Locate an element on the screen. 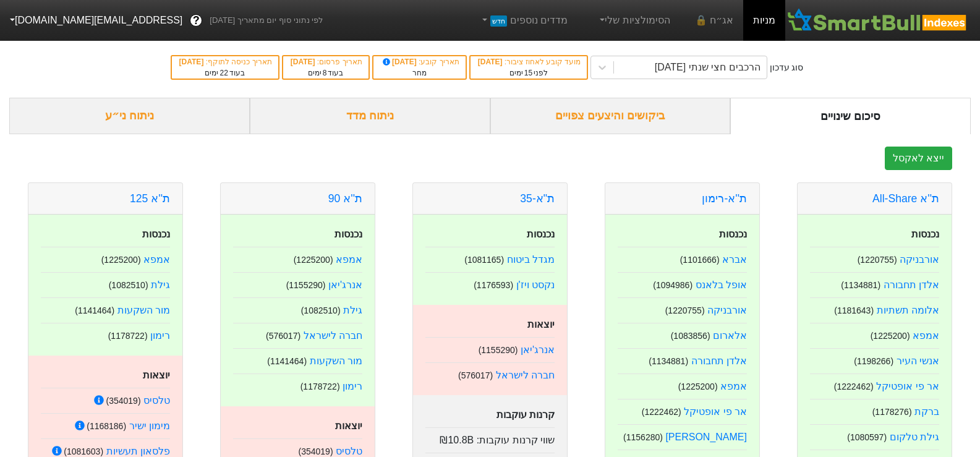 The width and height of the screenshot is (980, 457). small: ( 1082510 ) is located at coordinates (321, 311).